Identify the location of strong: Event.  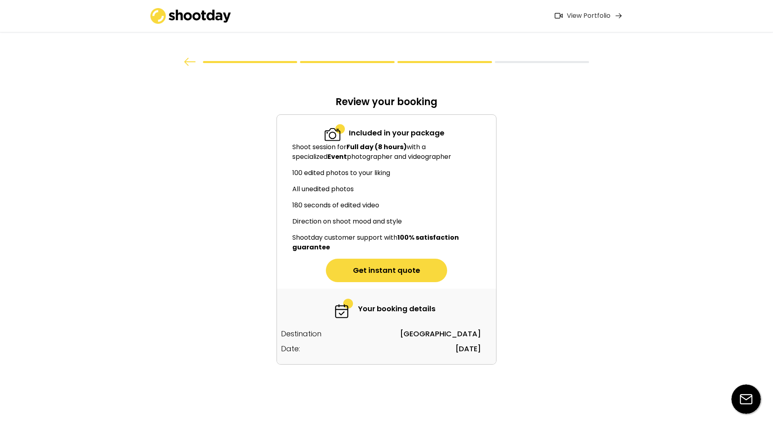
(337, 157).